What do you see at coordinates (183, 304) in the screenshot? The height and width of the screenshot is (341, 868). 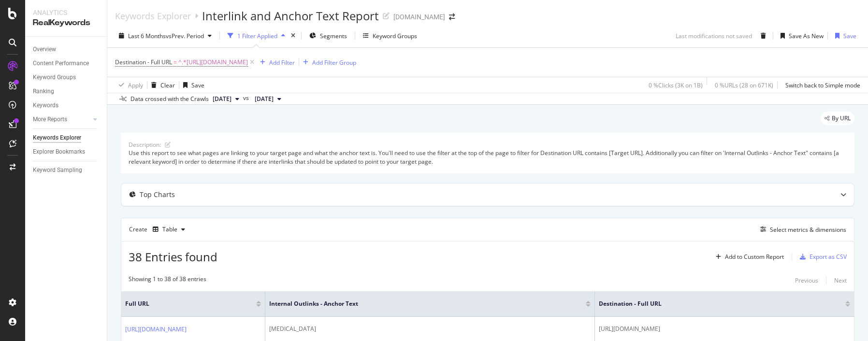 I see `span: Full URL` at bounding box center [183, 304].